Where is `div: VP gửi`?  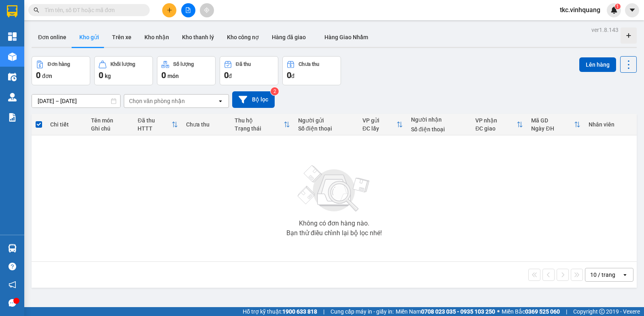 div: VP gửi is located at coordinates (379, 121).